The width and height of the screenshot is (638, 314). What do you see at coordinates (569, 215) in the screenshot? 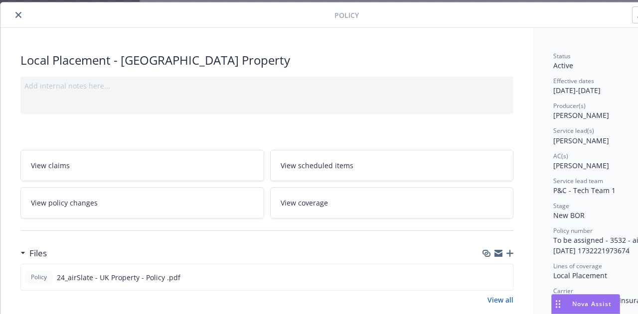
I see `span: New BOR` at bounding box center [569, 215].